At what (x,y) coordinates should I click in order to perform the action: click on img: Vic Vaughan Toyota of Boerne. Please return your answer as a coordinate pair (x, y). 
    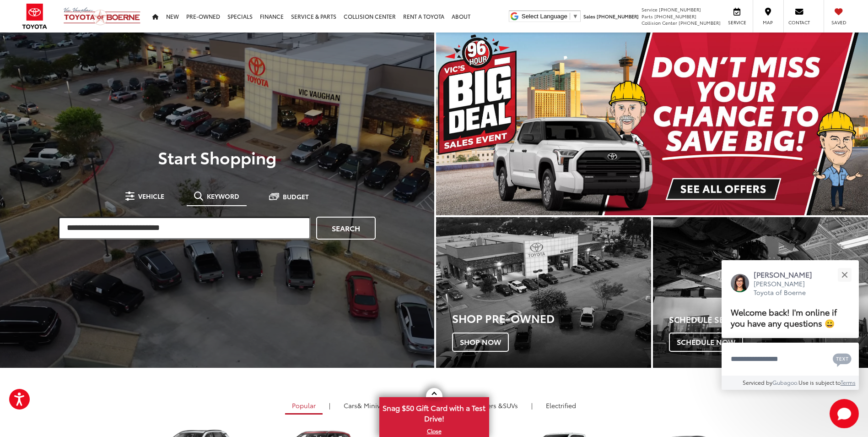
    Looking at the image, I should click on (102, 16).